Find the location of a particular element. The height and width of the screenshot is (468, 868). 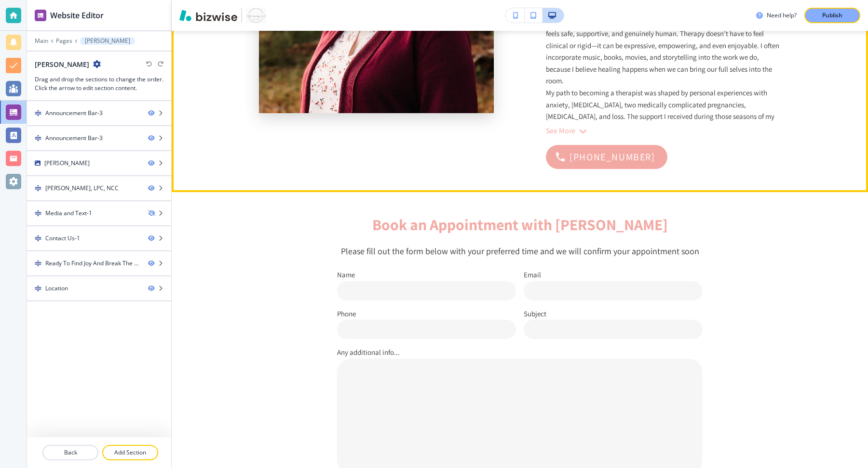

p: Back is located at coordinates (71, 453).